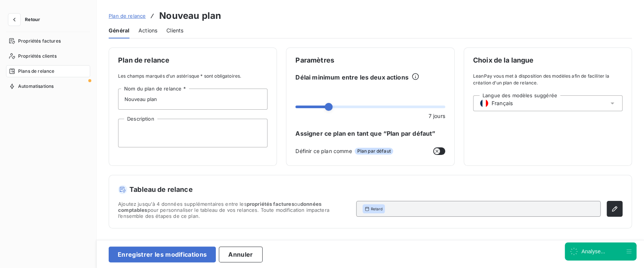  Describe the element at coordinates (220, 207) in the screenshot. I see `span: données comptables` at that location.